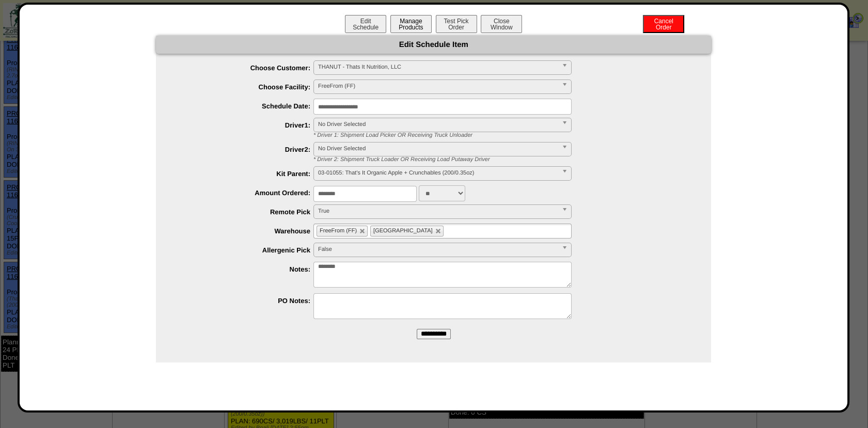 This screenshot has width=868, height=428. Describe the element at coordinates (245, 68) in the screenshot. I see `label: Choose Customer:` at that location.